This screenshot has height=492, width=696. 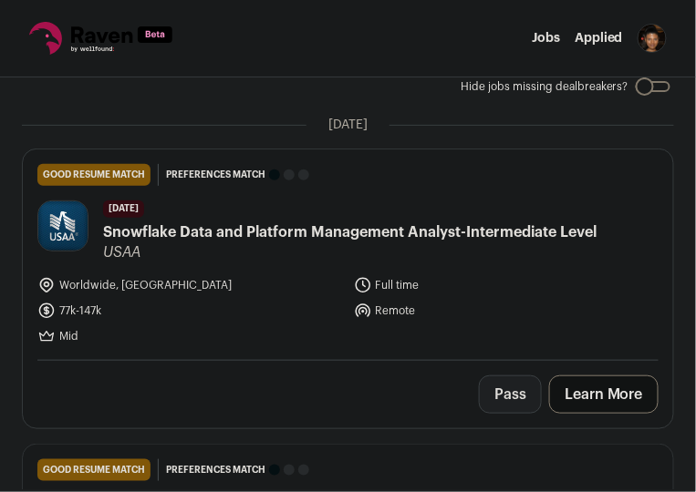 What do you see at coordinates (506, 311) in the screenshot?
I see `li: Remote` at bounding box center [506, 311].